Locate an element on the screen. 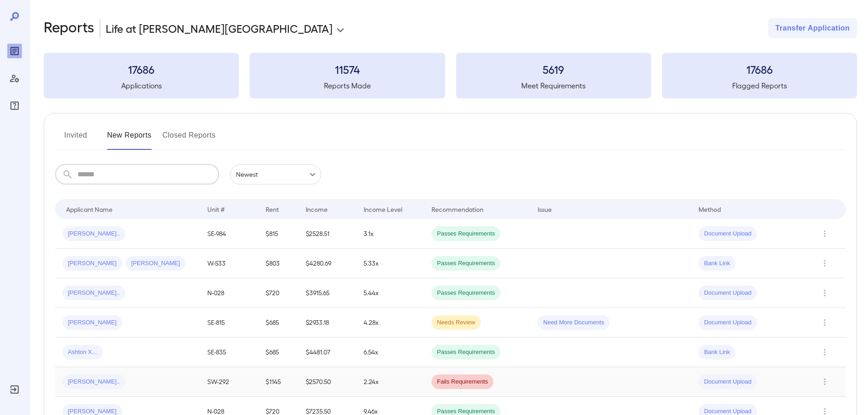 Image resolution: width=868 pixels, height=415 pixels. td: 5.33x is located at coordinates (390, 263).